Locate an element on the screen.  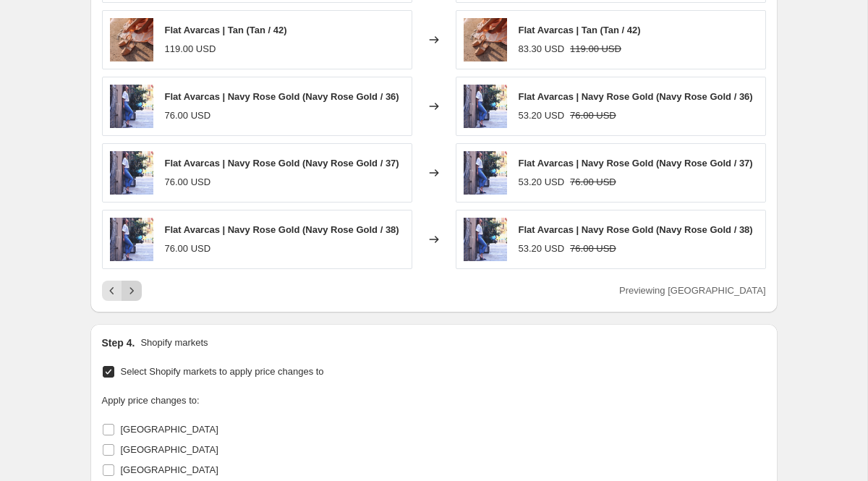
button: Previous is located at coordinates (112, 290).